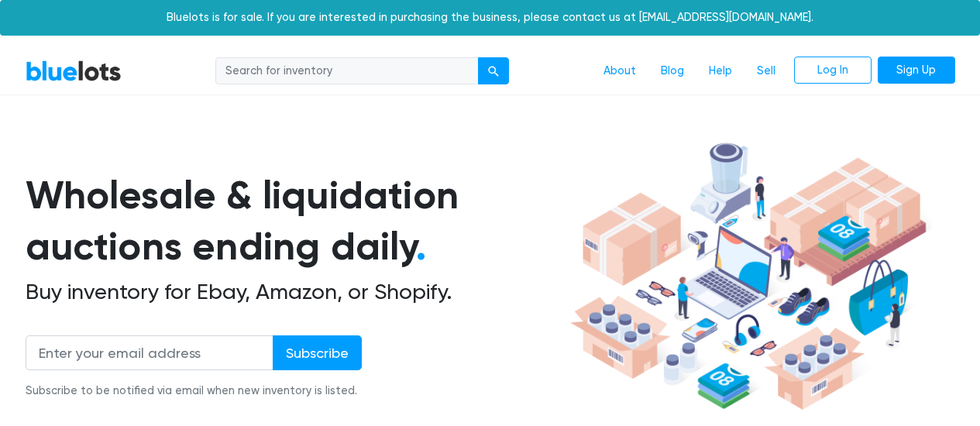  What do you see at coordinates (766, 71) in the screenshot?
I see `a: Sell` at bounding box center [766, 71].